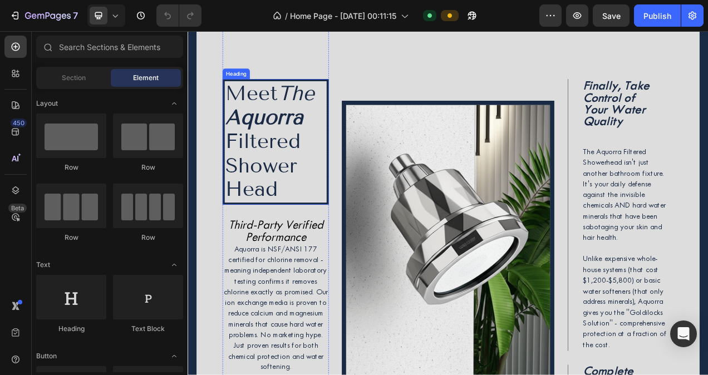 The height and width of the screenshot is (375, 708). What do you see at coordinates (105, 95) in the screenshot?
I see `i: The` at bounding box center [105, 95].